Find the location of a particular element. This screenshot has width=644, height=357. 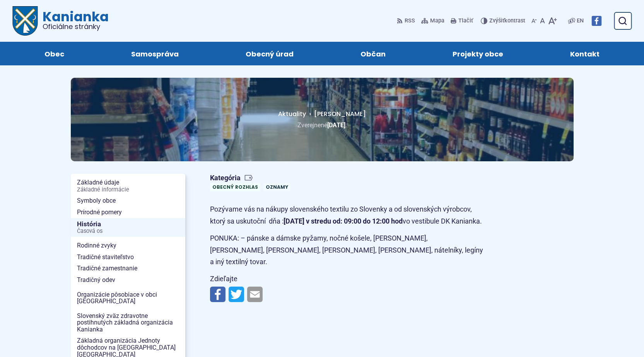

a: Tradičné staviteľstvo is located at coordinates (128, 257).